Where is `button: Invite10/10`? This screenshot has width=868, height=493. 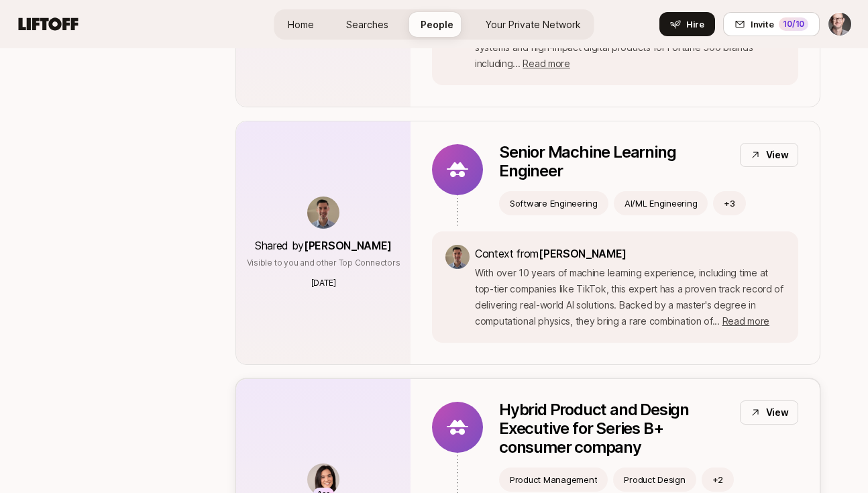 button: Invite10/10 is located at coordinates (771, 24).